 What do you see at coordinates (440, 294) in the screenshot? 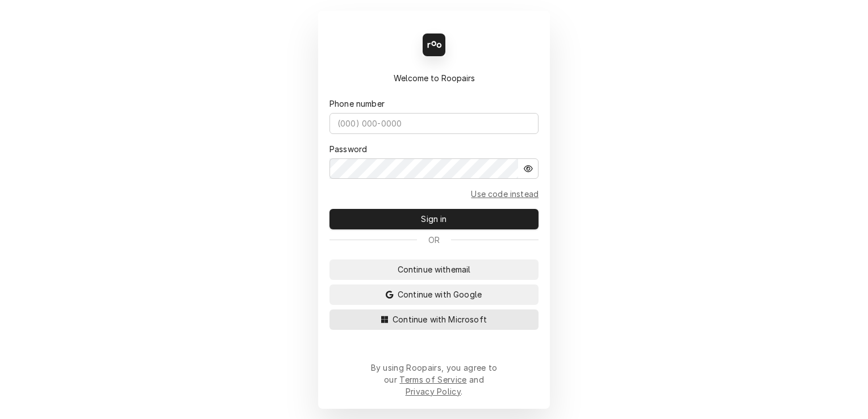
I see `span: Continue with Google` at bounding box center [440, 294].